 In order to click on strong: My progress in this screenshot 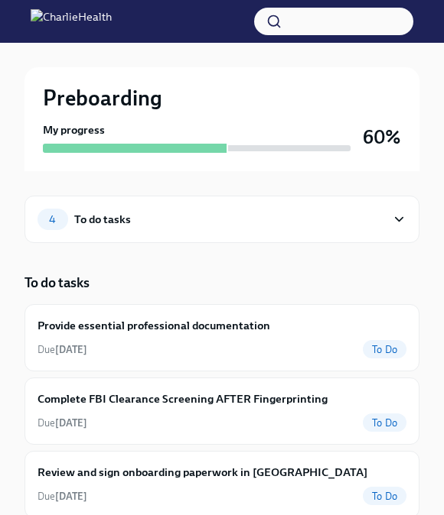, I will do `click(73, 130)`.